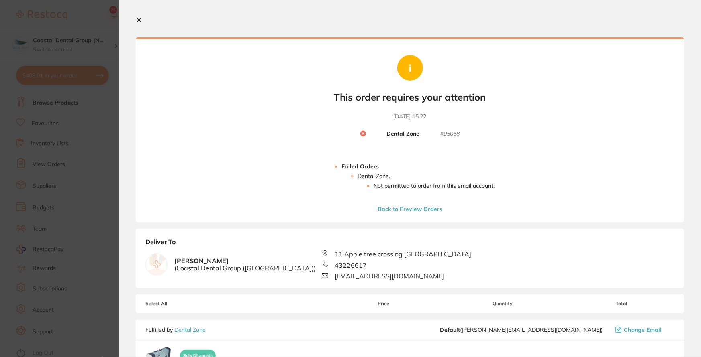 This screenshot has width=701, height=357. Describe the element at coordinates (409, 244) in the screenshot. I see `b: Deliver To` at that location.